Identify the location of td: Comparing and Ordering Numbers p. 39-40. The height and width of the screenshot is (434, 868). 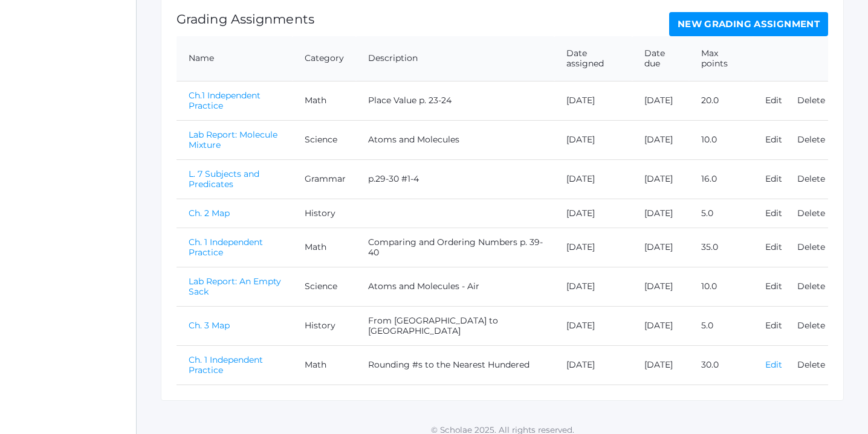
(455, 247).